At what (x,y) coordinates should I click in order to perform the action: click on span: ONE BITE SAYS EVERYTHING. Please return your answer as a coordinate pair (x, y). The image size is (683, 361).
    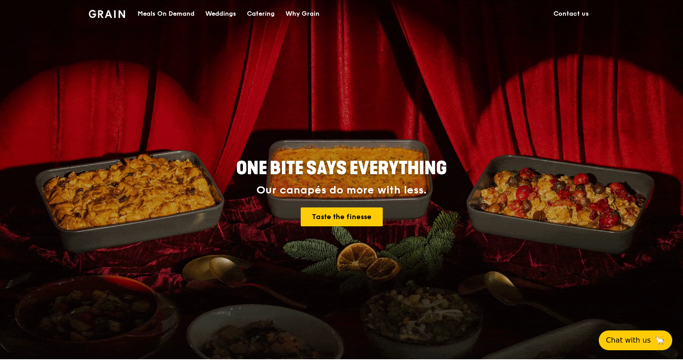
    Looking at the image, I should click on (342, 168).